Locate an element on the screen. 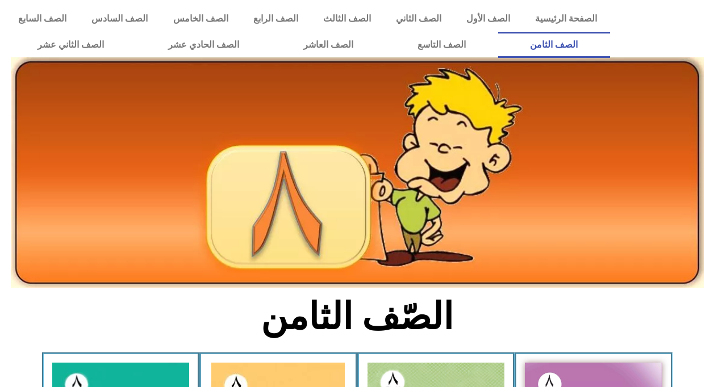 This screenshot has height=387, width=714. a: الصف الرابع is located at coordinates (275, 19).